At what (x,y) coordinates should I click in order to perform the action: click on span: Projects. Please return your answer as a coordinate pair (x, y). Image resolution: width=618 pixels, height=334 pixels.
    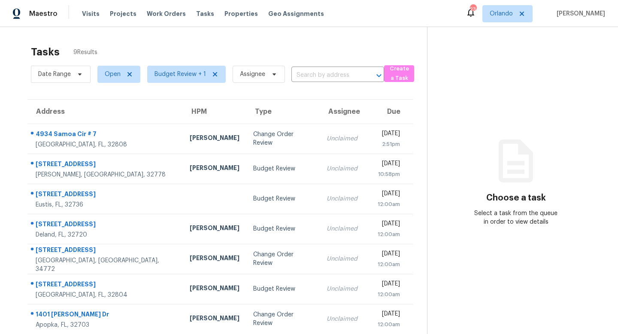
    Looking at the image, I should click on (123, 14).